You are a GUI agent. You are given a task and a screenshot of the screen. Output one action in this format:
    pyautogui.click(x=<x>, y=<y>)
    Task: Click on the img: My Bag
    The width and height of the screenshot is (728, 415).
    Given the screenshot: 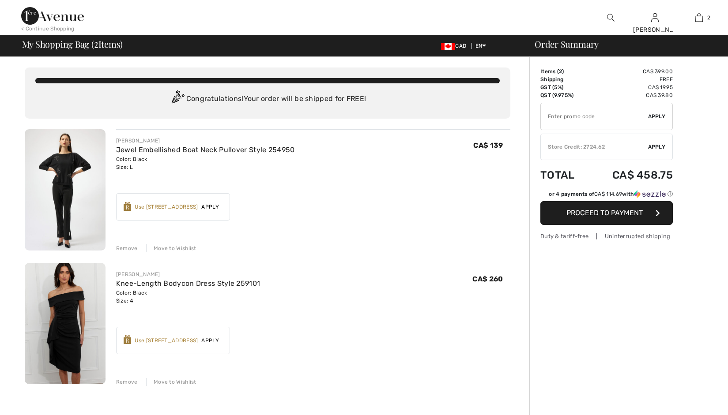 What is the action you would take?
    pyautogui.click(x=699, y=18)
    